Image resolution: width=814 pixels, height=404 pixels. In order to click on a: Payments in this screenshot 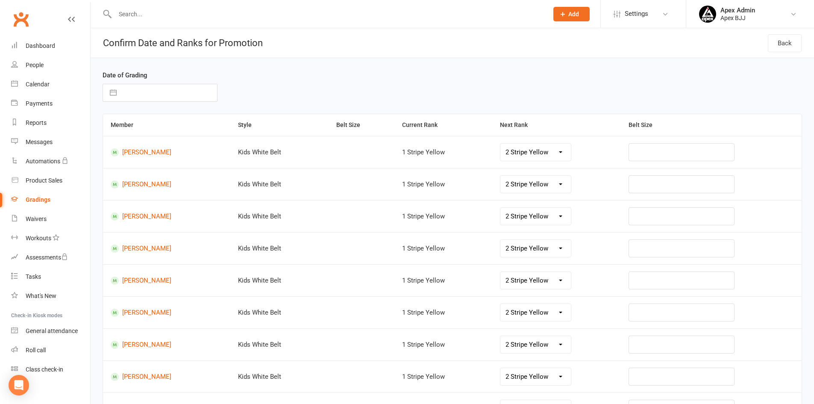, I will do `click(50, 103)`.